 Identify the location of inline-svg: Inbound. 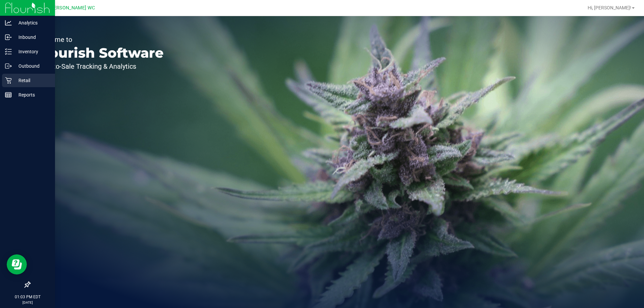
(9, 37).